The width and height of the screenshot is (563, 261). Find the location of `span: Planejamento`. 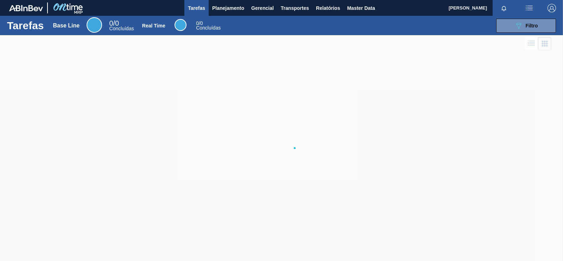

span: Planejamento is located at coordinates (228, 8).